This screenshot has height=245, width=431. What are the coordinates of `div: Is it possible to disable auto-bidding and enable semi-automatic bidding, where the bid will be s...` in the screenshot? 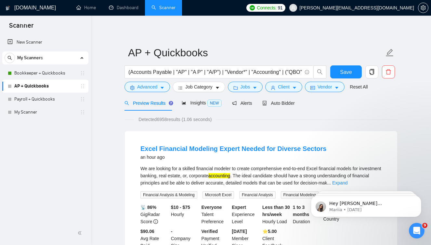 It's located at (72, 39).